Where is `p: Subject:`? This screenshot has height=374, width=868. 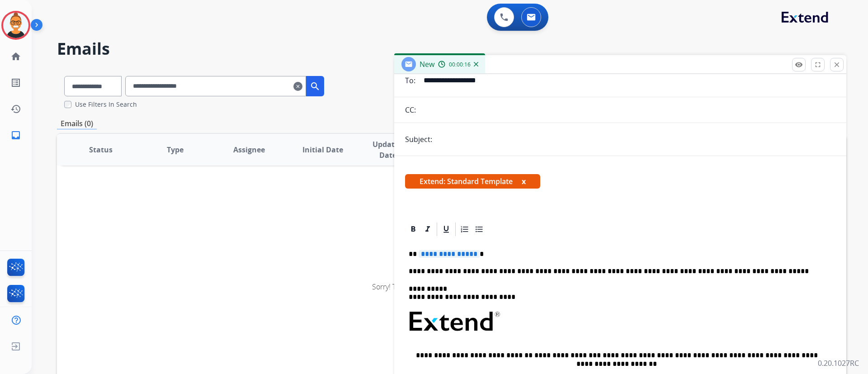 p: Subject: is located at coordinates (419, 139).